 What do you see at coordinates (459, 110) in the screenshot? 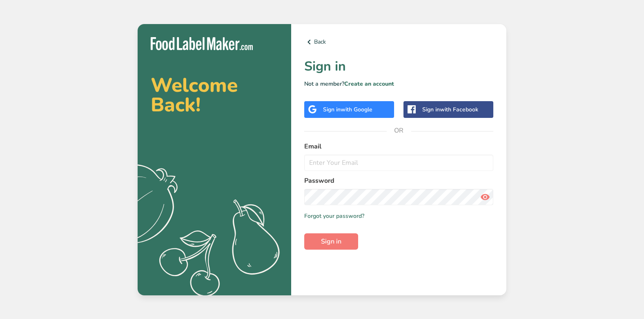
I see `span: with Facebook` at bounding box center [459, 110].